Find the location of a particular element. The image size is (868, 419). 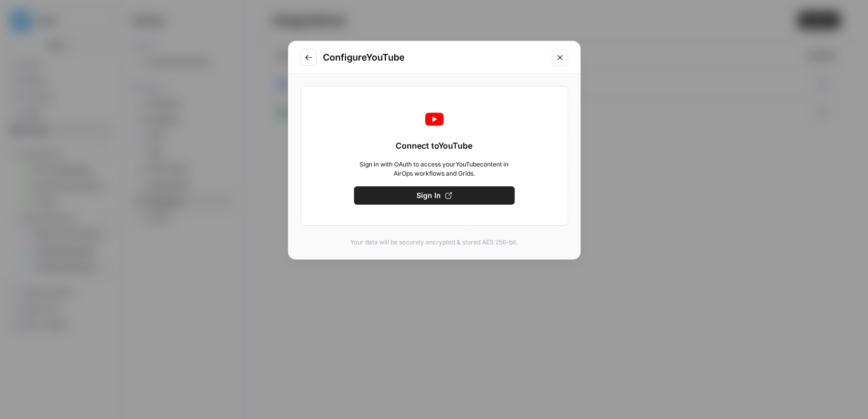

h2: Configure YouTube is located at coordinates (434, 57).